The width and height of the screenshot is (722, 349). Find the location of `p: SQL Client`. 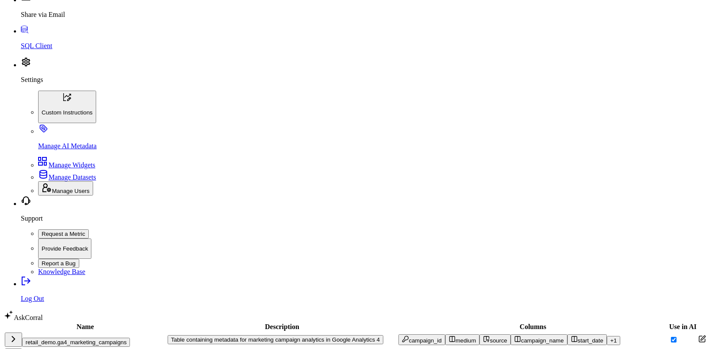

p: SQL Client is located at coordinates (370, 46).